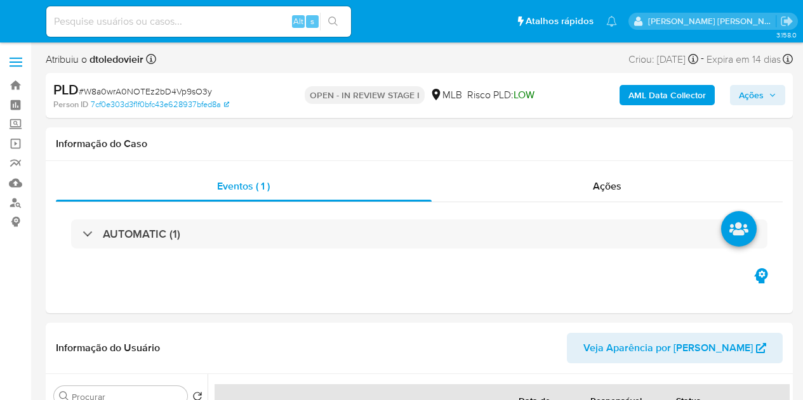 This screenshot has height=400, width=803. What do you see at coordinates (243, 186) in the screenshot?
I see `span: Eventos ( 1 )` at bounding box center [243, 186].